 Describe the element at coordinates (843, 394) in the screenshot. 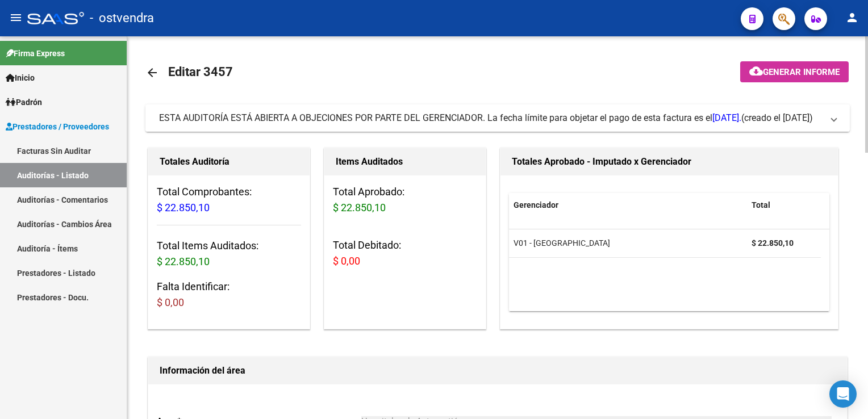

I see `div: Open Intercom Messenger` at that location.